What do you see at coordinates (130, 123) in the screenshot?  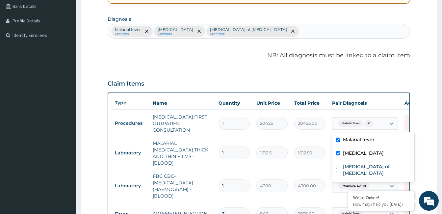 I see `td: Procedures` at bounding box center [130, 123].